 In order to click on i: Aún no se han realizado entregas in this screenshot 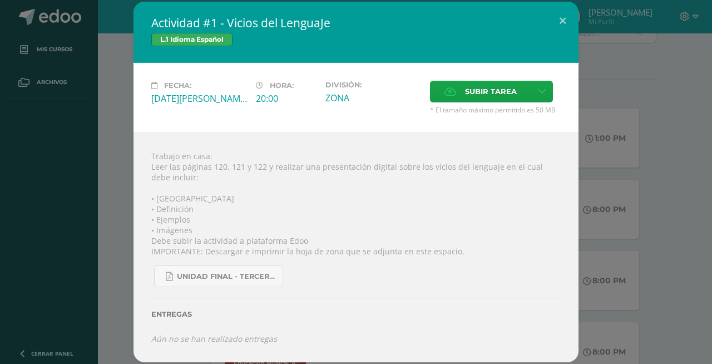, I will do `click(214, 338)`.